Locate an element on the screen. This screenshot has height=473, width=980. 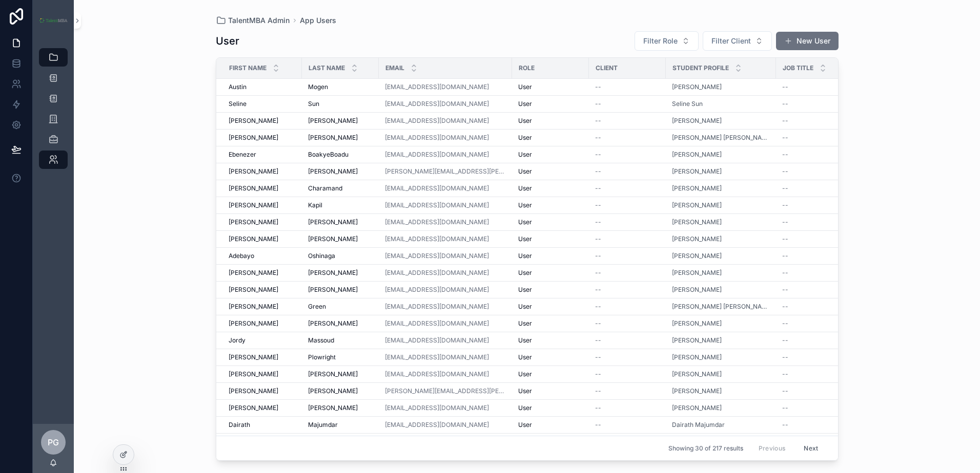
span: Ebenezer is located at coordinates (242, 155).